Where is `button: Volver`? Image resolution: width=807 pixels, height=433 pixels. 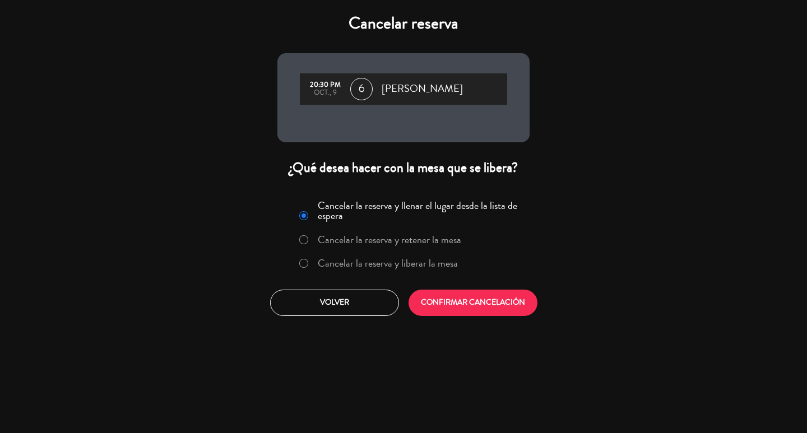 button: Volver is located at coordinates (334, 302).